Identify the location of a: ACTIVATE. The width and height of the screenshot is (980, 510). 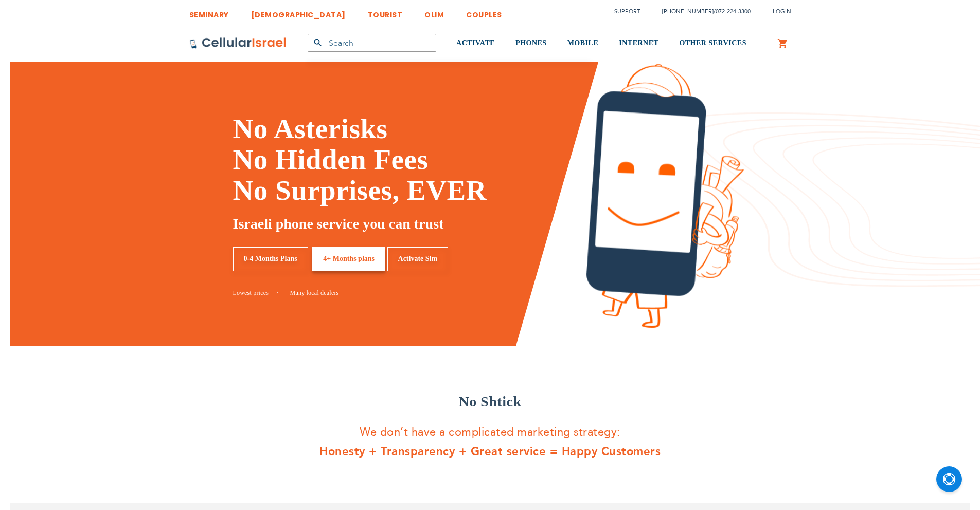
(475, 43).